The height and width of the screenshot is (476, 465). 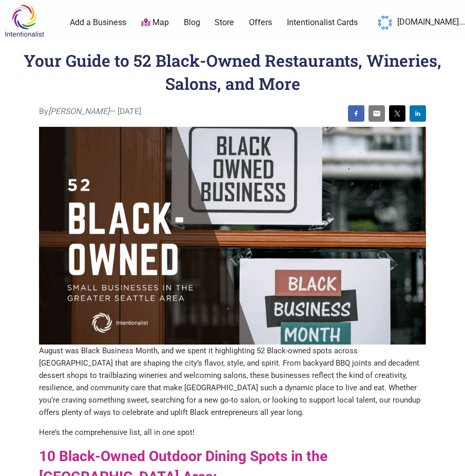 I want to click on a: Offers, so click(x=260, y=23).